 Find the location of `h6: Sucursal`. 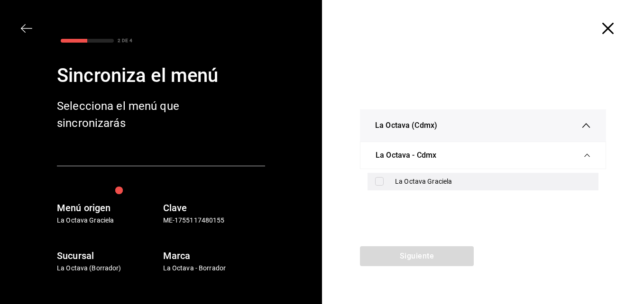

h6: Sucursal is located at coordinates (108, 256).